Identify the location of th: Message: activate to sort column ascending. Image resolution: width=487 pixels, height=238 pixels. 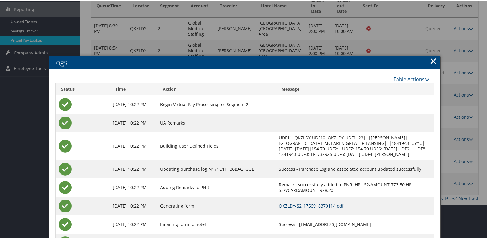
(355, 89).